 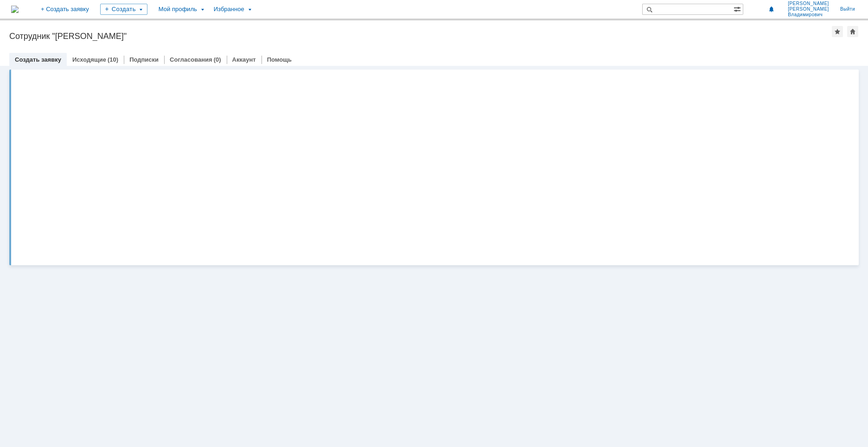 What do you see at coordinates (113, 59) in the screenshot?
I see `div: (10)` at bounding box center [113, 59].